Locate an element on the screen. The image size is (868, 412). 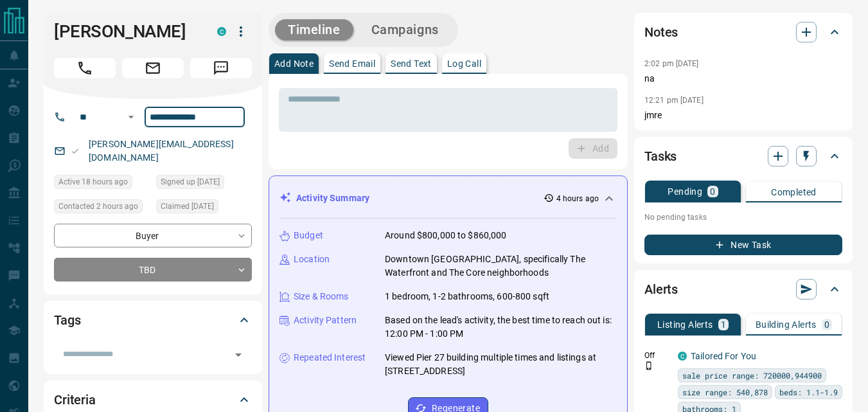
div: Tags is located at coordinates (152, 320).